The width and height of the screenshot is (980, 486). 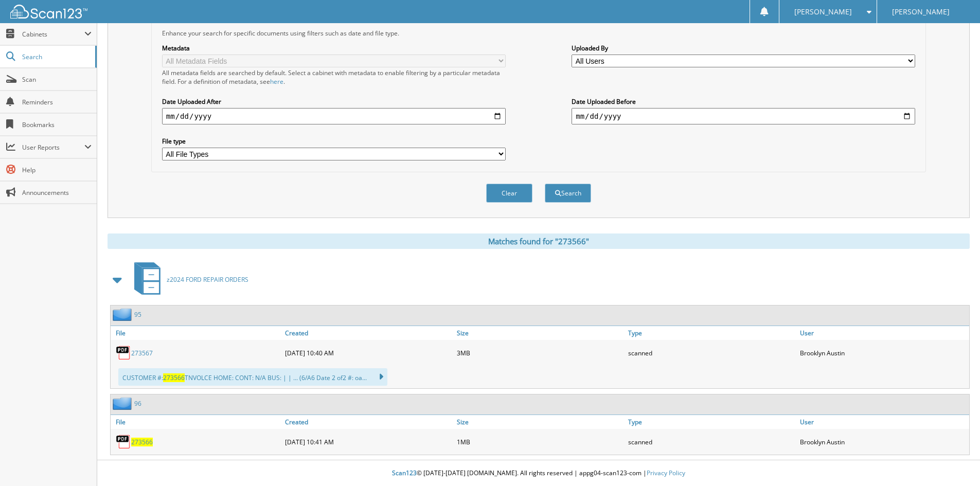 What do you see at coordinates (334, 141) in the screenshot?
I see `label: File type` at bounding box center [334, 141].